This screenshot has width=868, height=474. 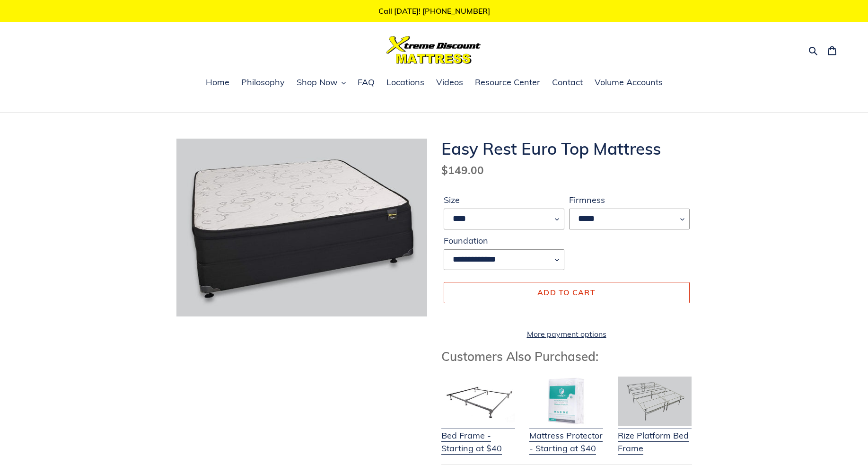 I want to click on span: Videos, so click(x=449, y=82).